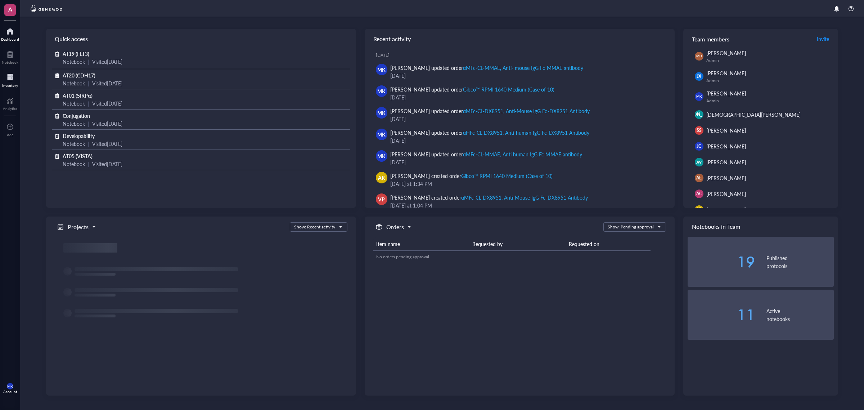 Image resolution: width=864 pixels, height=410 pixels. Describe the element at coordinates (517, 244) in the screenshot. I see `th: Requested by` at that location.